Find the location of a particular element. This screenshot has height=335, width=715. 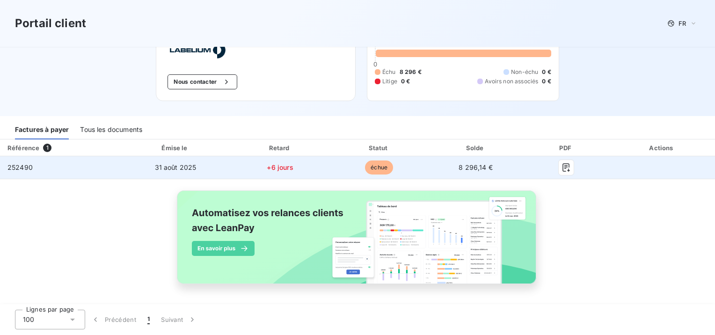

span: 100 is located at coordinates (29, 320).